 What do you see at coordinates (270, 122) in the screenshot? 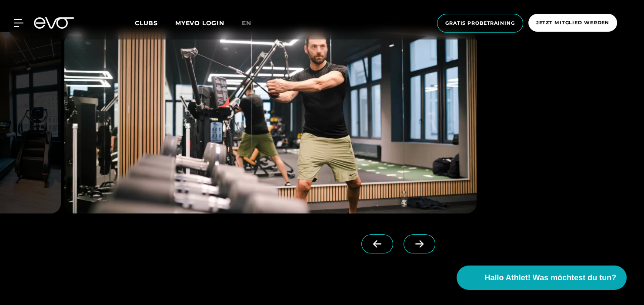
I see `img: evofitness` at bounding box center [270, 122].